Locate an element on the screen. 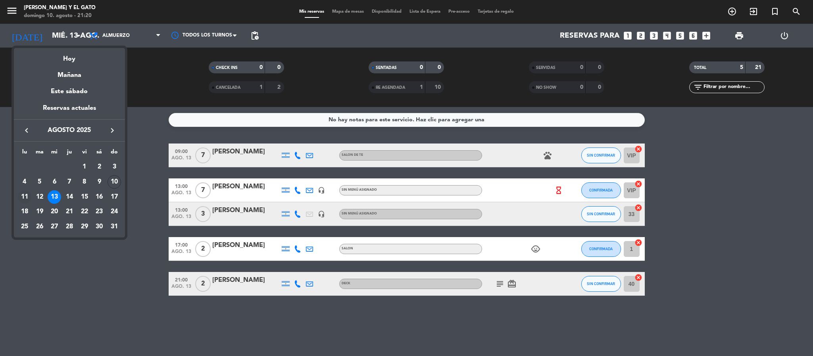 Image resolution: width=813 pixels, height=356 pixels. th: miércoles is located at coordinates (54, 154).